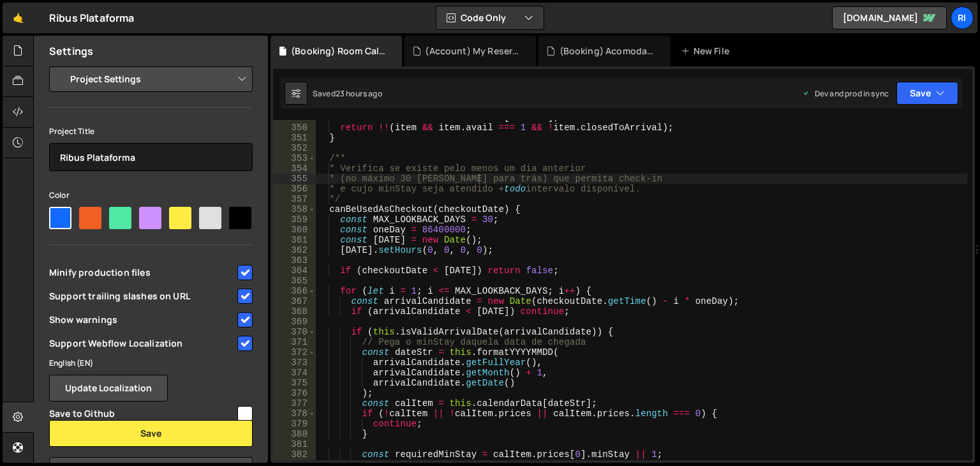 Image resolution: width=980 pixels, height=466 pixels. Describe the element at coordinates (295, 189) in the screenshot. I see `div: 356` at that location.